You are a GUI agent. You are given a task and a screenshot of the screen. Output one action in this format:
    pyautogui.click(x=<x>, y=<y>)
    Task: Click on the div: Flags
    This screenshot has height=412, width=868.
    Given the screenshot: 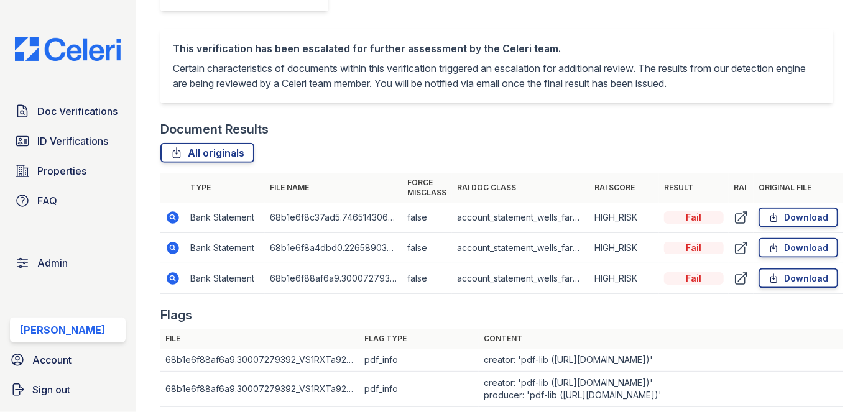 What is the action you would take?
    pyautogui.click(x=176, y=315)
    